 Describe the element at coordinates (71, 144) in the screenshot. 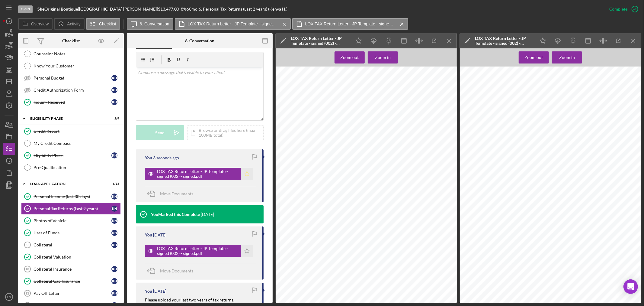

I see `a: My Credit Compass` at that location.